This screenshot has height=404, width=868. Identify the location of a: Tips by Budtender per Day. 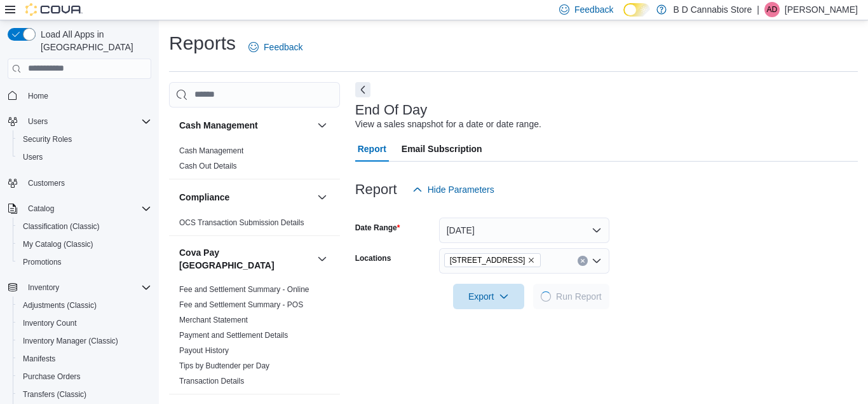
(224, 366).